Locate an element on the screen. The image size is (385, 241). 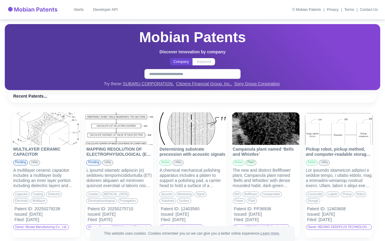
div: acoustic is located at coordinates (167, 194).